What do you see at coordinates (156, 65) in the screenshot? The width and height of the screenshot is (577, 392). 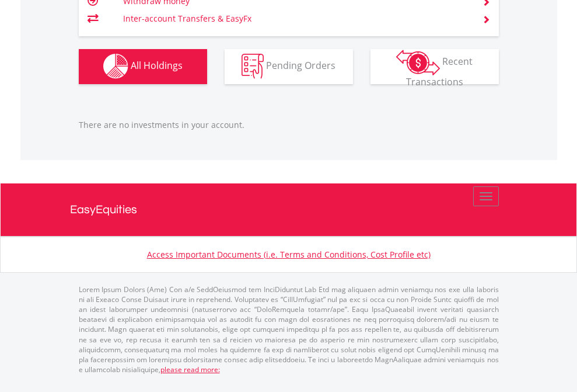 I see `span: All Holdings` at bounding box center [156, 65].